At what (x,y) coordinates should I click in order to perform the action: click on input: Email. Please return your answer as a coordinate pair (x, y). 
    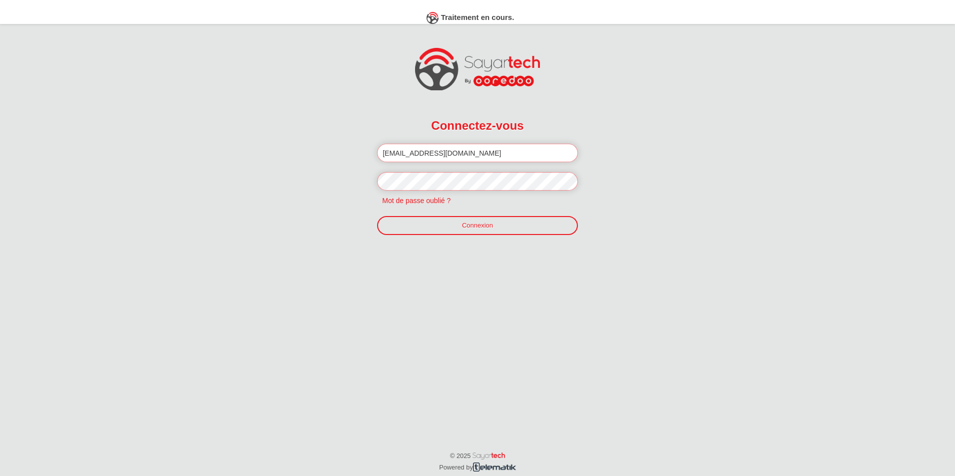
    Looking at the image, I should click on (477, 153).